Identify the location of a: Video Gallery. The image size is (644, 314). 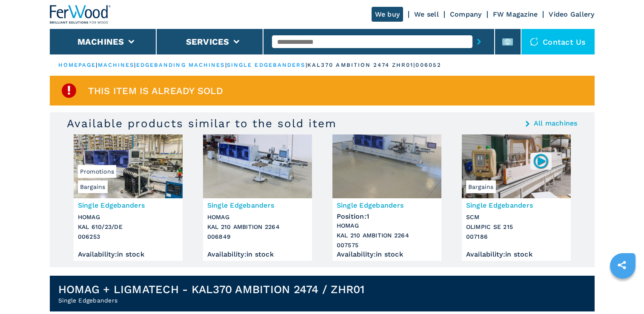
(571, 14).